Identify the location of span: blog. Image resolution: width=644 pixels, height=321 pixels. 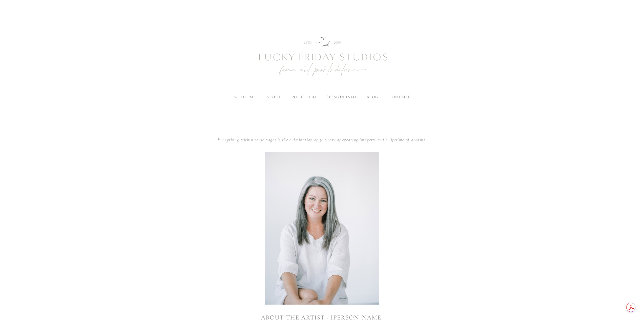
(372, 97).